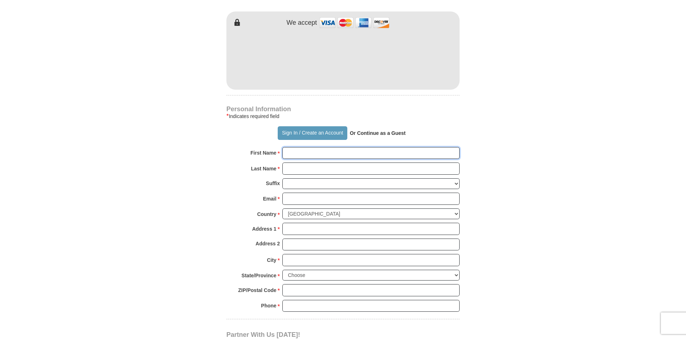 This screenshot has width=686, height=339. What do you see at coordinates (257, 290) in the screenshot?
I see `strong: ZIP/Postal Code` at bounding box center [257, 290].